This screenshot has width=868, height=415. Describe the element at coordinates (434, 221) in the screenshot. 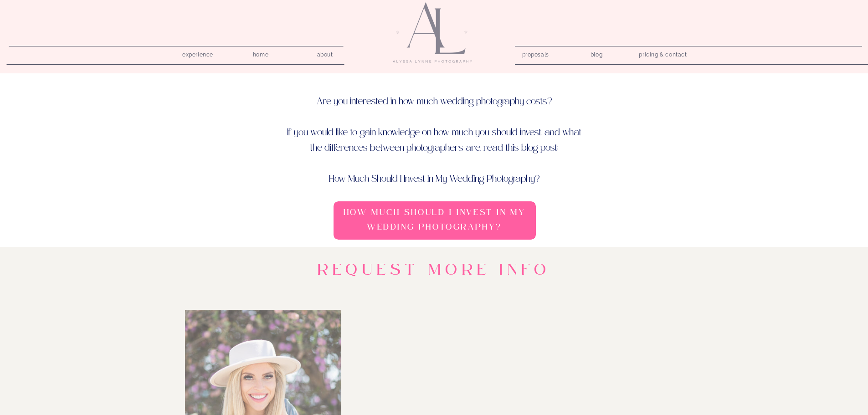

I see `a: How Much Should I Invest In My Wedding Photography?` at that location.